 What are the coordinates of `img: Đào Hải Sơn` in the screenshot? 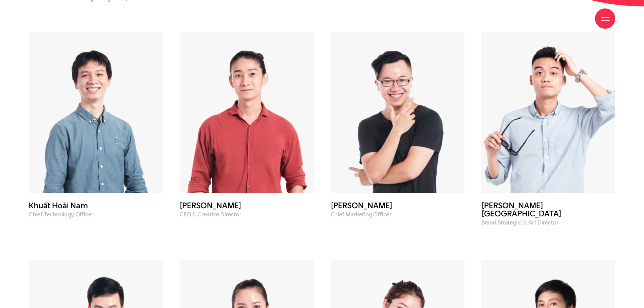 It's located at (549, 113).